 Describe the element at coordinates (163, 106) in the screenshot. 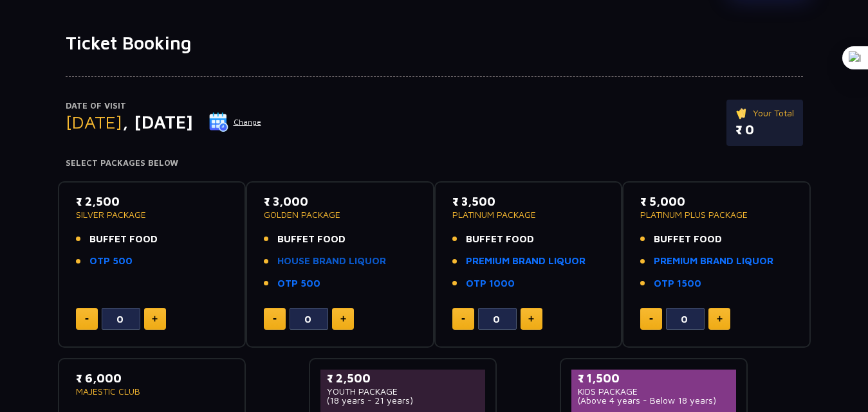

I see `p: Date of Visit` at that location.